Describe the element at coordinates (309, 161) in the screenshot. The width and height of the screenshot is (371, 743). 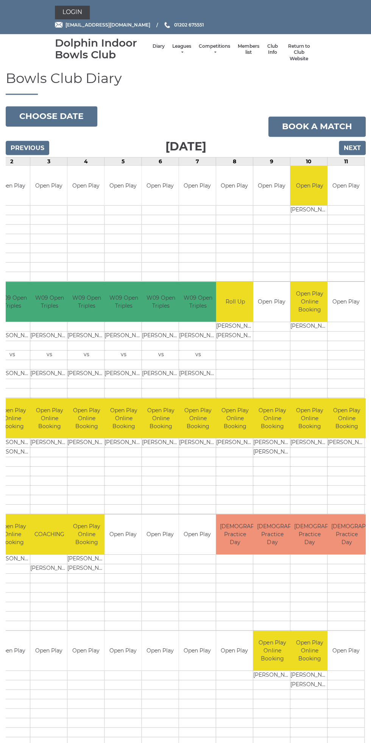
I see `td: 10` at that location.